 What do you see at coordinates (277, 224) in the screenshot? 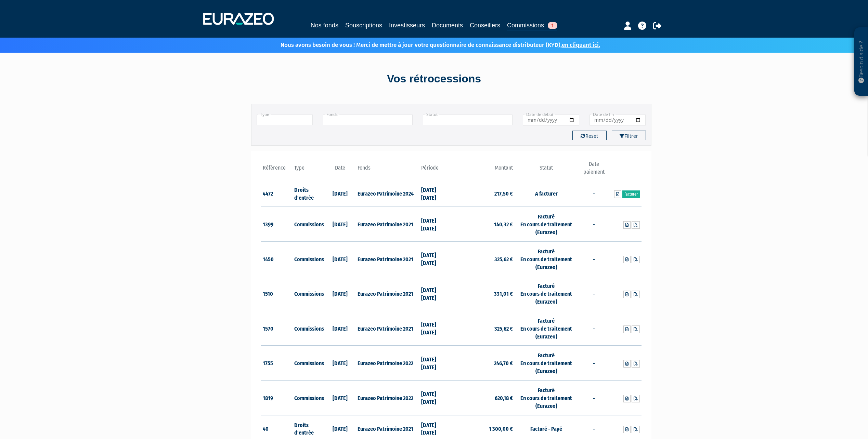
I see `td: 1399` at bounding box center [277, 224].